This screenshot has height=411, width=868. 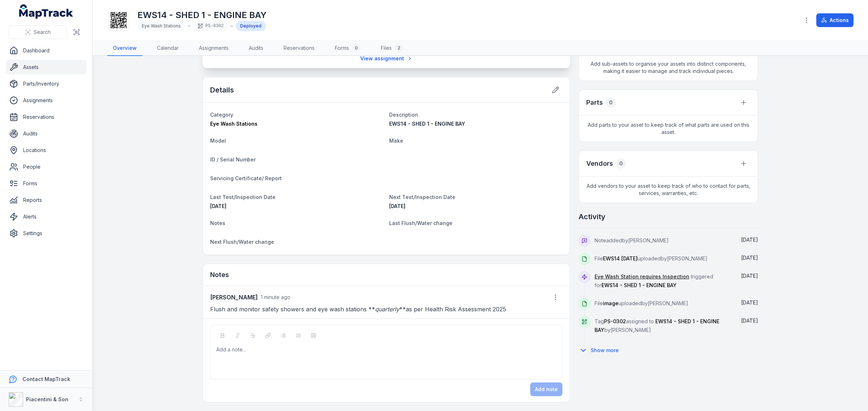 I want to click on span: Notes, so click(x=217, y=223).